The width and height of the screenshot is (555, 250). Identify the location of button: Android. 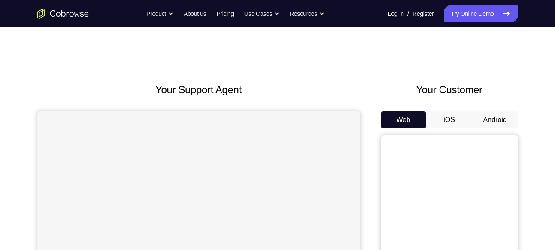
(495, 120).